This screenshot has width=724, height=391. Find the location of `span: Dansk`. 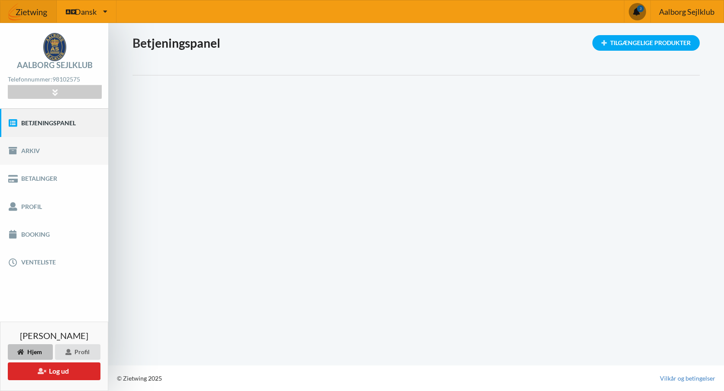

span: Dansk is located at coordinates (86, 12).